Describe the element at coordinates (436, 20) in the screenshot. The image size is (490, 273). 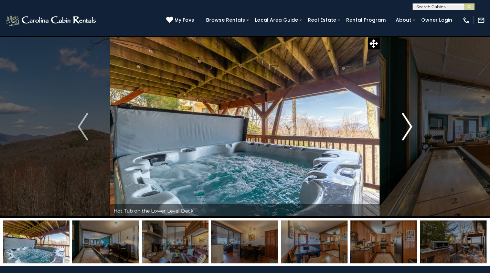
I see `a: Owner Login` at that location.